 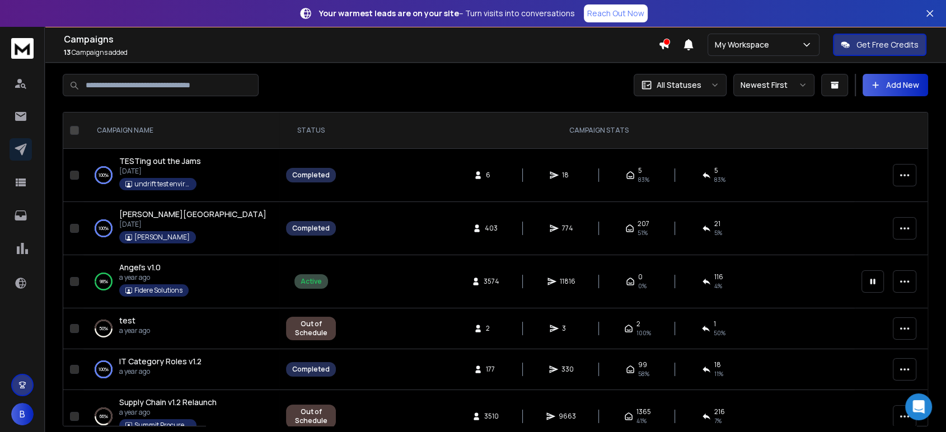 I want to click on span: 3510, so click(x=491, y=416).